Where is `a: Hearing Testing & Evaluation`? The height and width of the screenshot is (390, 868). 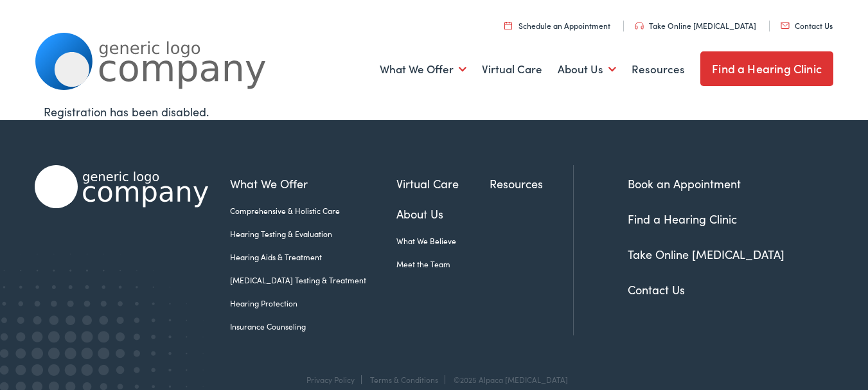
a: Hearing Testing & Evaluation is located at coordinates (313, 234).